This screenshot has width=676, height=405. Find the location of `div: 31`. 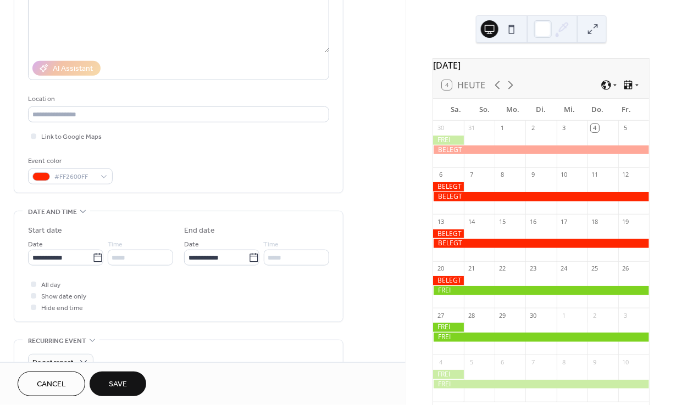

div: 31 is located at coordinates (471, 128).